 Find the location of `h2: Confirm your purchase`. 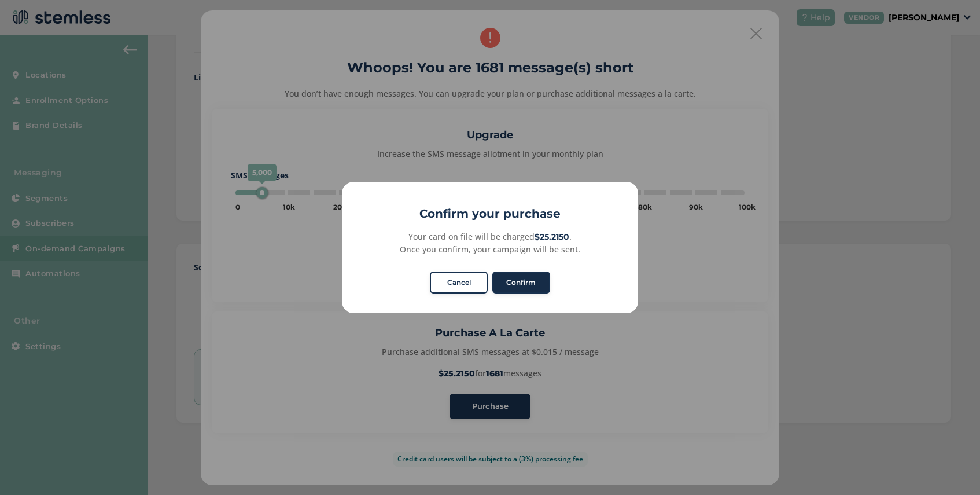

h2: Confirm your purchase is located at coordinates (490, 213).